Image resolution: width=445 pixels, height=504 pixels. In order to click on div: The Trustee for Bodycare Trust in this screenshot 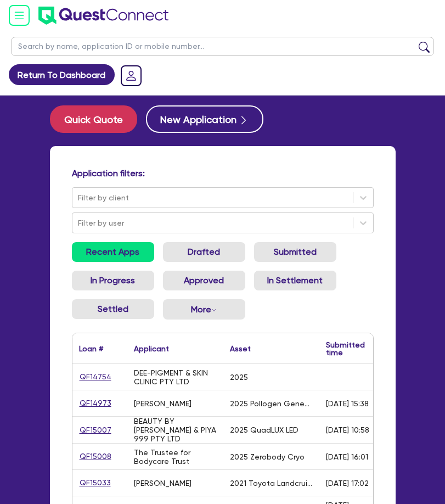, I will do `click(175, 457)`.